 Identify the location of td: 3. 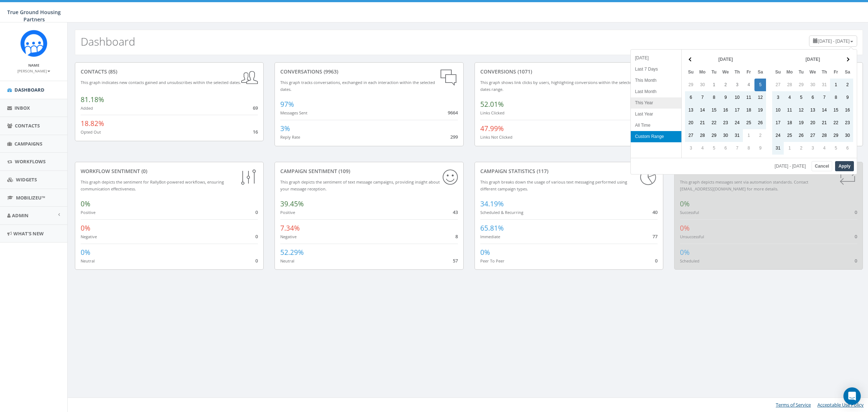
(778, 98).